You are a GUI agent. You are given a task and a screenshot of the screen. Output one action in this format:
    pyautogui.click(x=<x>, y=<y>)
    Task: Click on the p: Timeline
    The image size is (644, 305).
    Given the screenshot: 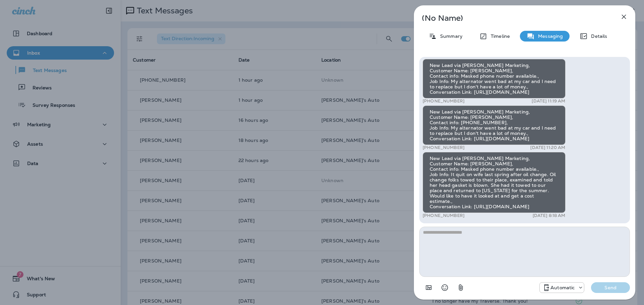 What is the action you would take?
    pyautogui.click(x=498, y=36)
    